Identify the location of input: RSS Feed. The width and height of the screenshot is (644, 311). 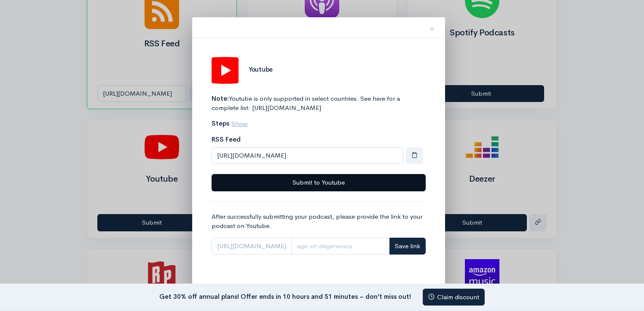
(307, 156).